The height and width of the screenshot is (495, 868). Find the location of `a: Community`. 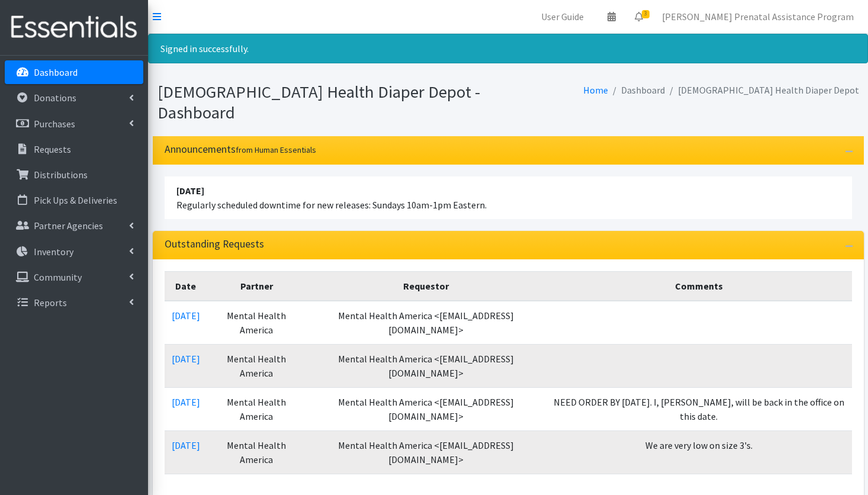

a: Community is located at coordinates (74, 277).